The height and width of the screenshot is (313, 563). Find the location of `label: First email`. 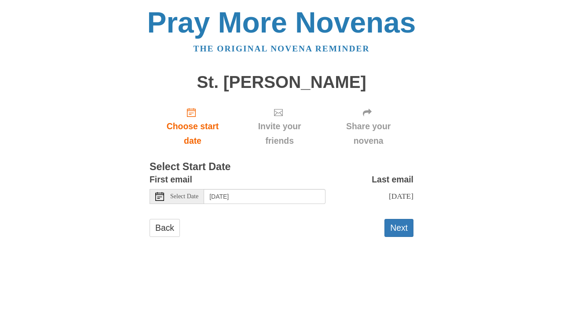

label: First email is located at coordinates (171, 179).